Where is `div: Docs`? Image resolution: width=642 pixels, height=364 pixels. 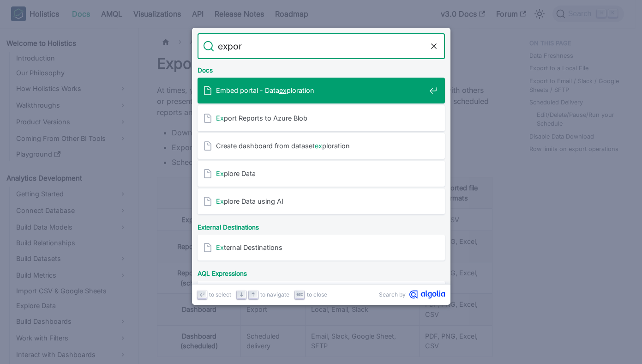
div: Docs is located at coordinates (321, 68).